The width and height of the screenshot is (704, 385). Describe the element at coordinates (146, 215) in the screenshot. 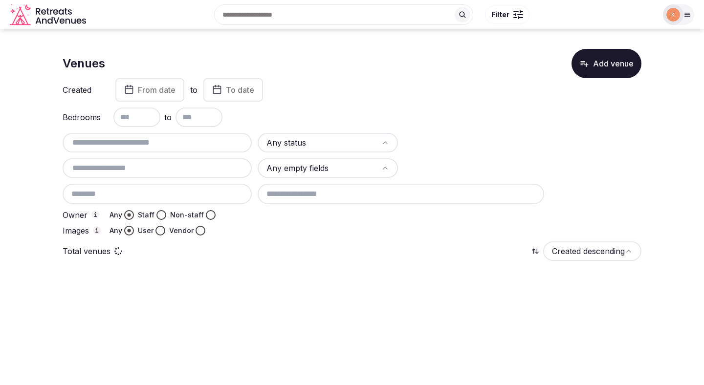

I see `label: Staff` at that location.